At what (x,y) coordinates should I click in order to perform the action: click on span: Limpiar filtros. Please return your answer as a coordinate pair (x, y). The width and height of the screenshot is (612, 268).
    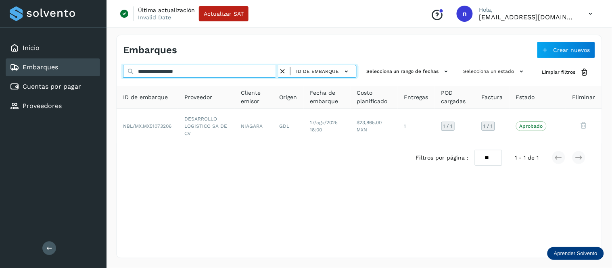
    Looking at the image, I should click on (559, 72).